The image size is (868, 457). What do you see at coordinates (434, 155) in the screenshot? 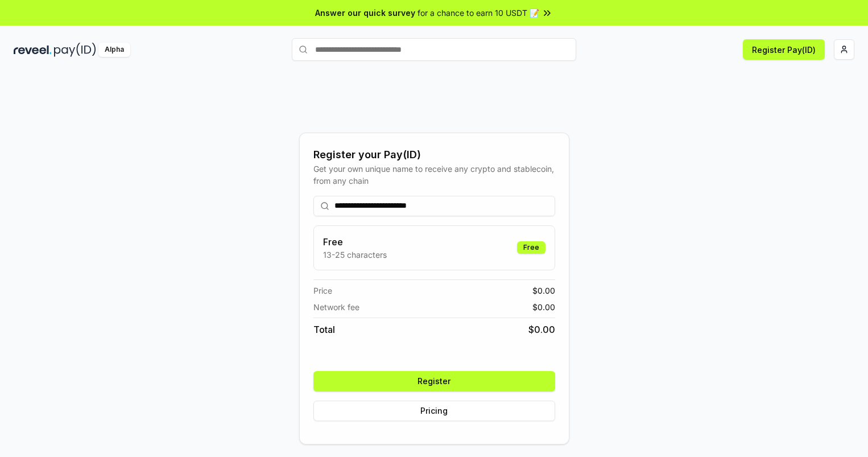
I see `div: Register your Pay(ID)` at bounding box center [434, 155].